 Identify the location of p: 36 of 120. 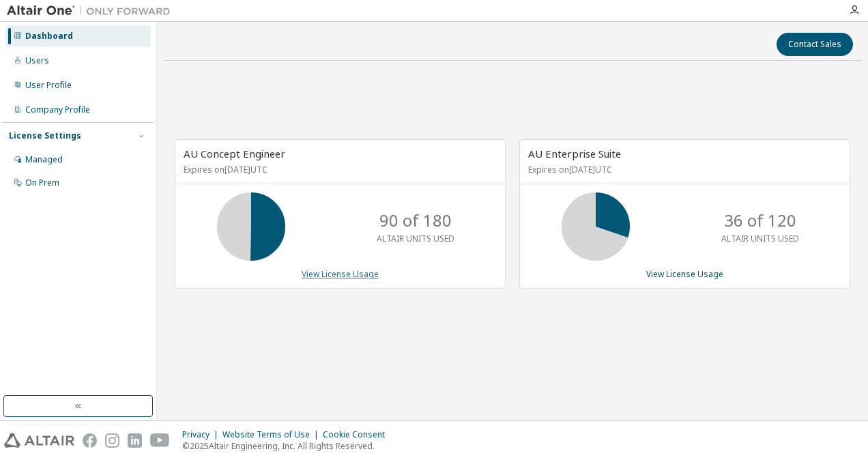
(760, 221).